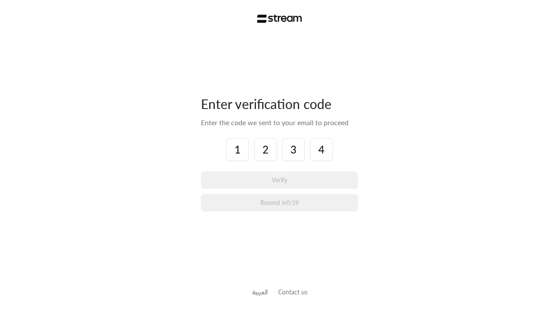  Describe the element at coordinates (279, 104) in the screenshot. I see `div: Enter verification code` at that location.